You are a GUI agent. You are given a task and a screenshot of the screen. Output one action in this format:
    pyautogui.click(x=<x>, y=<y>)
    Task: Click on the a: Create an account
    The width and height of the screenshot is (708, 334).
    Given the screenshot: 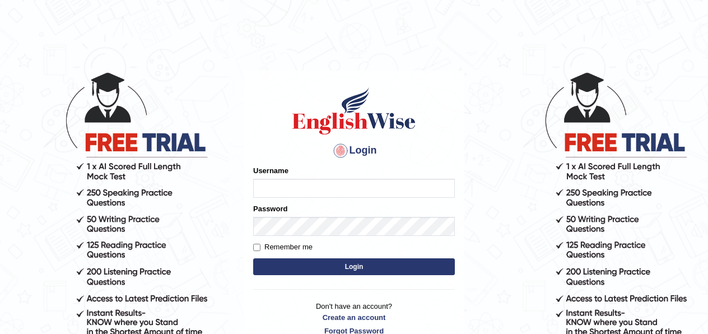 What is the action you would take?
    pyautogui.click(x=354, y=317)
    